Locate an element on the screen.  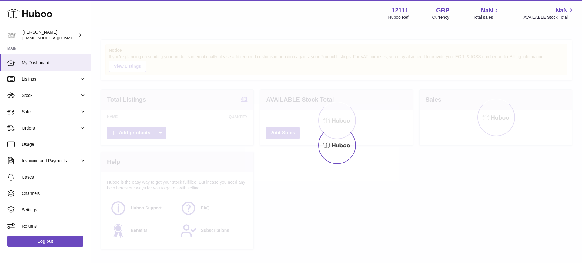
span: Settings is located at coordinates (54, 210).